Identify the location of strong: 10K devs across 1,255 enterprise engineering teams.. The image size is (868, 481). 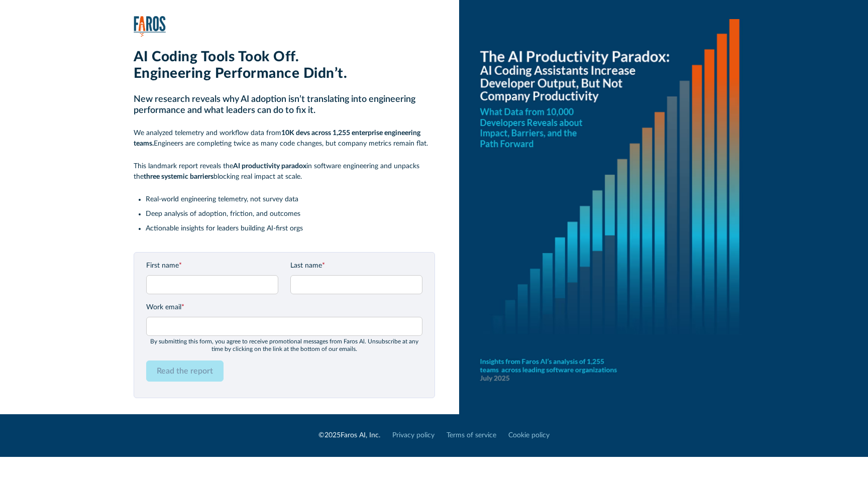
(277, 138).